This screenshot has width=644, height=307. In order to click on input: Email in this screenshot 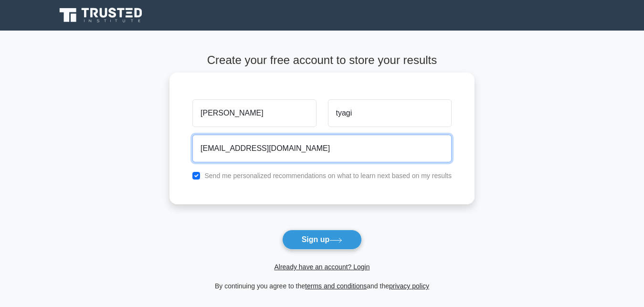, I will do `click(322, 149)`.